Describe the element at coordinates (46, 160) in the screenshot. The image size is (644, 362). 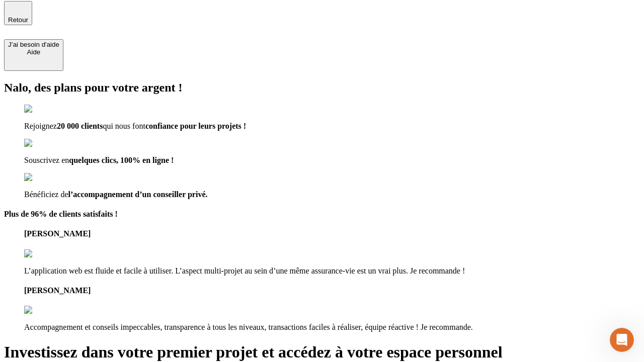
I see `span: Souscrivez en` at that location.